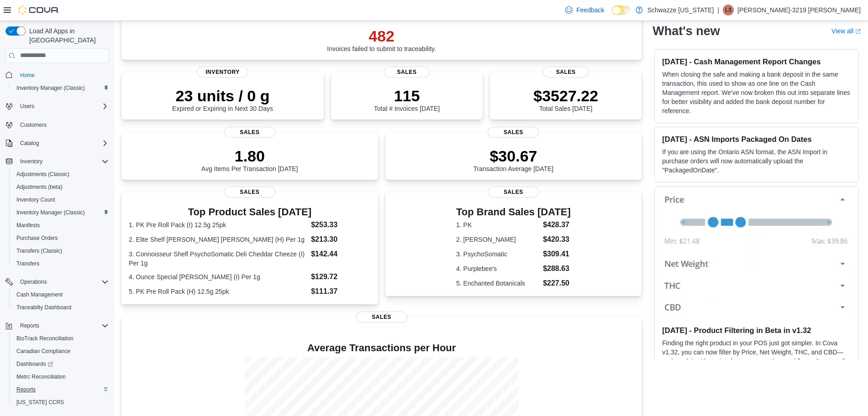 The image size is (868, 416). What do you see at coordinates (62, 75) in the screenshot?
I see `span: Home` at bounding box center [62, 75].